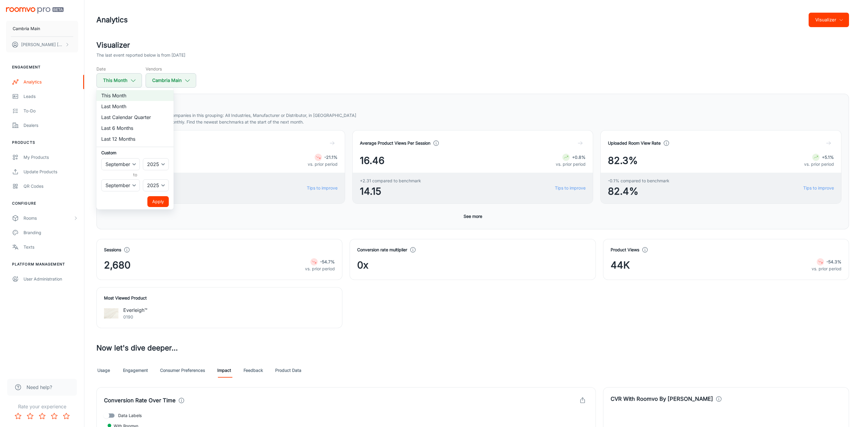 This screenshot has height=427, width=868. What do you see at coordinates (135, 117) in the screenshot?
I see `li: Last Calendar Quarter` at bounding box center [135, 117].